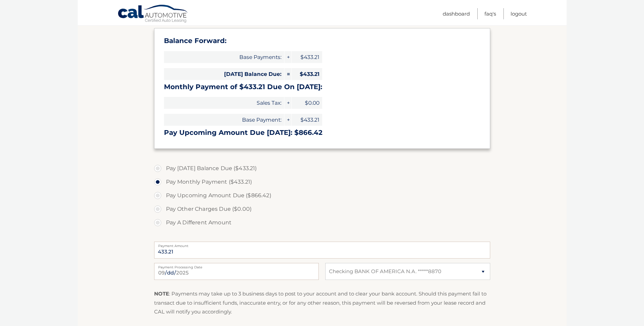  I want to click on span: Sales Tax:, so click(224, 103).